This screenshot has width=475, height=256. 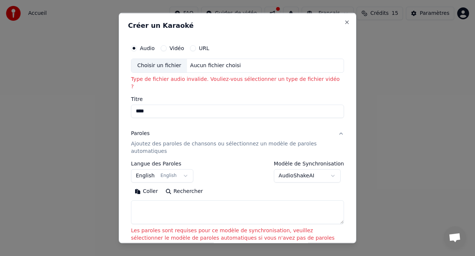 What do you see at coordinates (231, 147) in the screenshot?
I see `p: Ajoutez des paroles de chansons ou sélectionnez un modèle de paroles automatiques` at bounding box center [231, 147].